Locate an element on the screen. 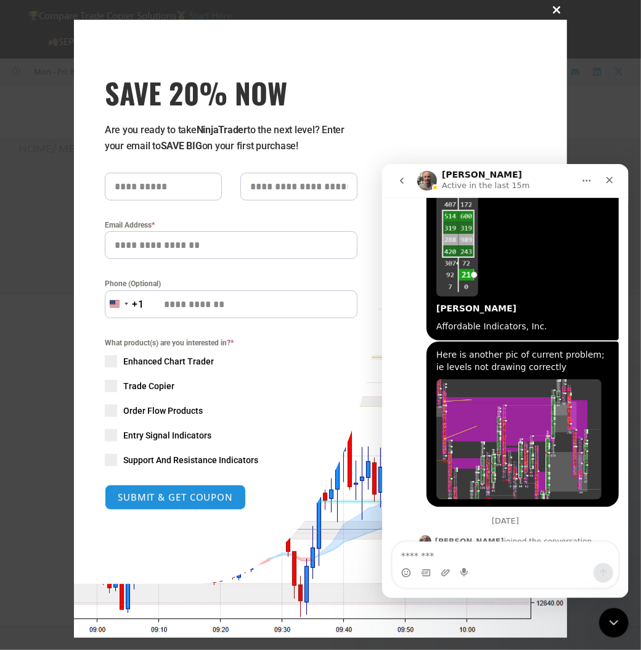 The width and height of the screenshot is (641, 650). span: What product(s) are you interested in? is located at coordinates (231, 343).